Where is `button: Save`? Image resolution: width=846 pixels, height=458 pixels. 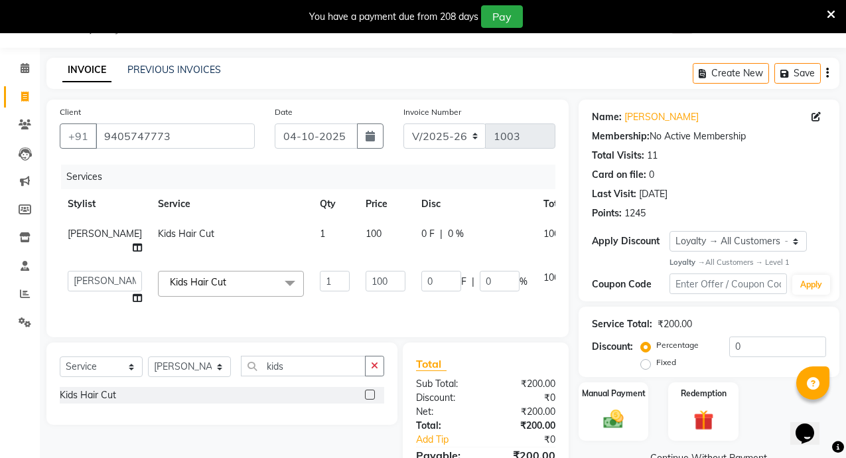 button: Save is located at coordinates (798, 73).